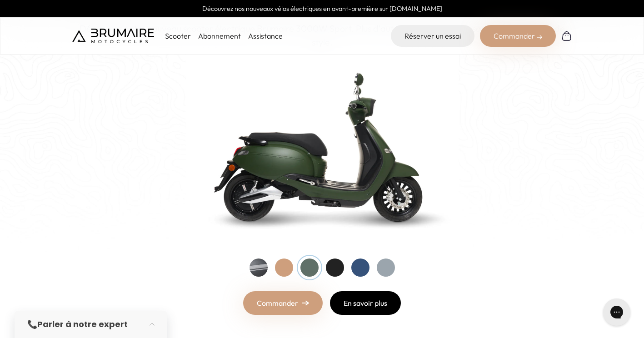 This screenshot has width=644, height=338. What do you see at coordinates (566, 36) in the screenshot?
I see `img: Panier` at bounding box center [566, 36].